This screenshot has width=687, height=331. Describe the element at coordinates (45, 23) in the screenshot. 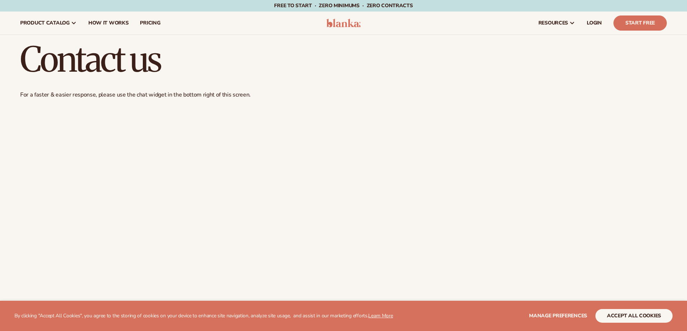

I see `span: product catalog` at that location.